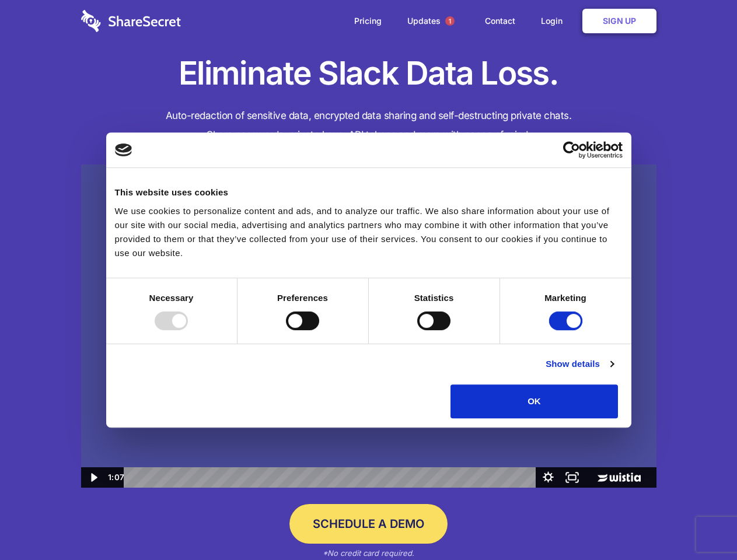 The height and width of the screenshot is (560, 737). I want to click on strong: Statistics, so click(434, 298).